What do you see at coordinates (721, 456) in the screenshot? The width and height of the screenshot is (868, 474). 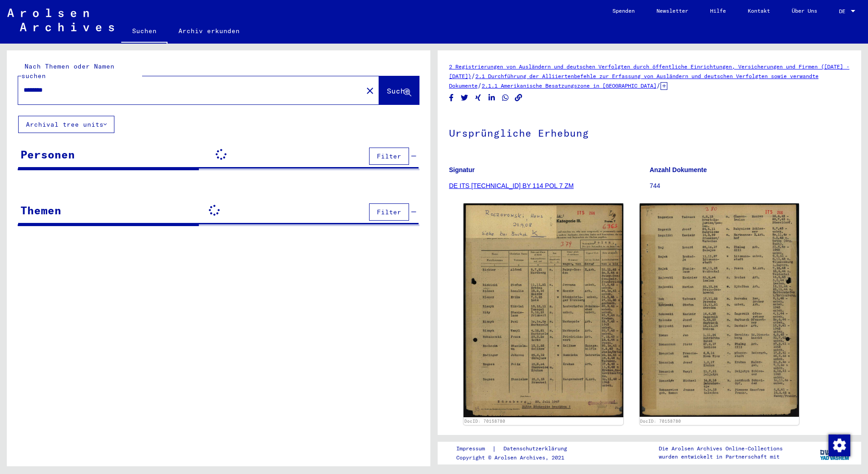 I see `p: wurden entwickelt in Partnerschaft mit` at bounding box center [721, 456].